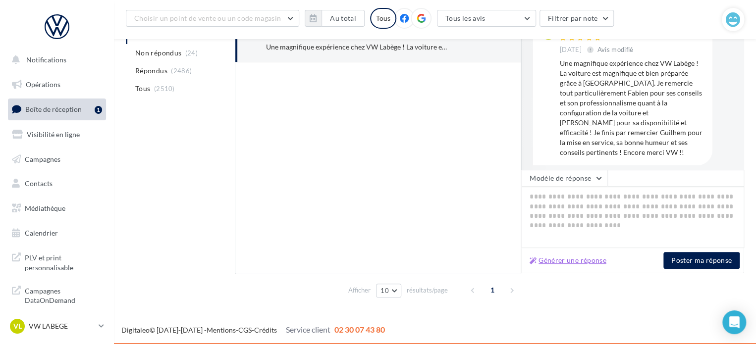 The image size is (756, 344). What do you see at coordinates (57, 326) in the screenshot?
I see `a: VL VW LABEGE` at bounding box center [57, 326].